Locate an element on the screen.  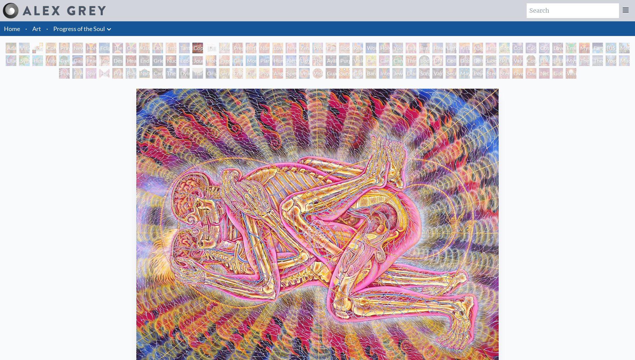
div: Young & Old is located at coordinates (398, 48).